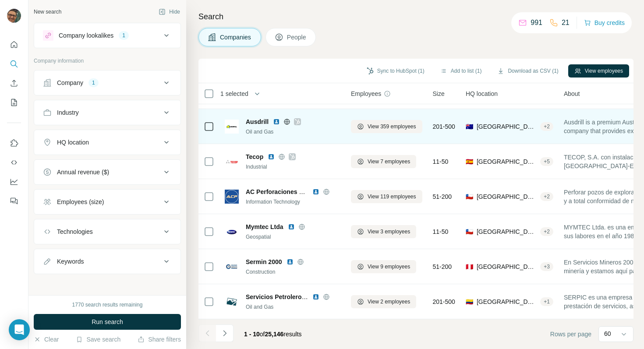 Image resolution: width=644 pixels, height=349 pixels. What do you see at coordinates (72, 142) in the screenshot?
I see `div: HQ location` at bounding box center [72, 142].